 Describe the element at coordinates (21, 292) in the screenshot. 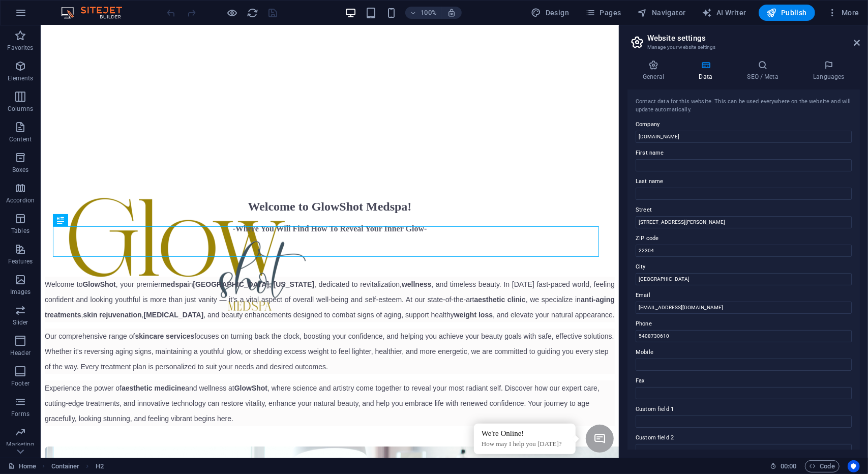

I see `p: Images` at that location.